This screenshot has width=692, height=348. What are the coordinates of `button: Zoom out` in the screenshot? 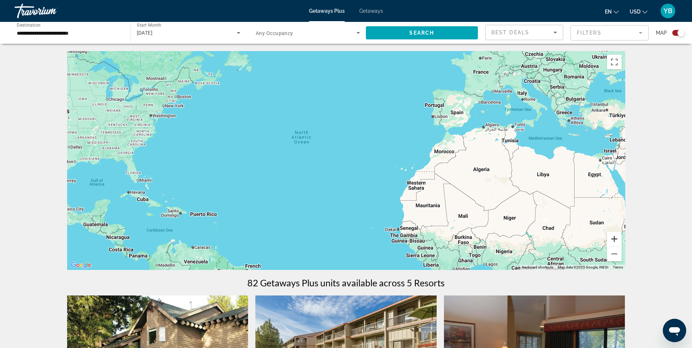 It's located at (614, 254).